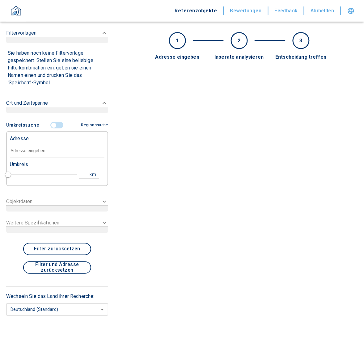 The width and height of the screenshot is (364, 351). I want to click on p: Sie haben noch keine Filtervorlage gespeichert. Stellen Sie eine beliebige Filterkombination ein,..., so click(57, 68).